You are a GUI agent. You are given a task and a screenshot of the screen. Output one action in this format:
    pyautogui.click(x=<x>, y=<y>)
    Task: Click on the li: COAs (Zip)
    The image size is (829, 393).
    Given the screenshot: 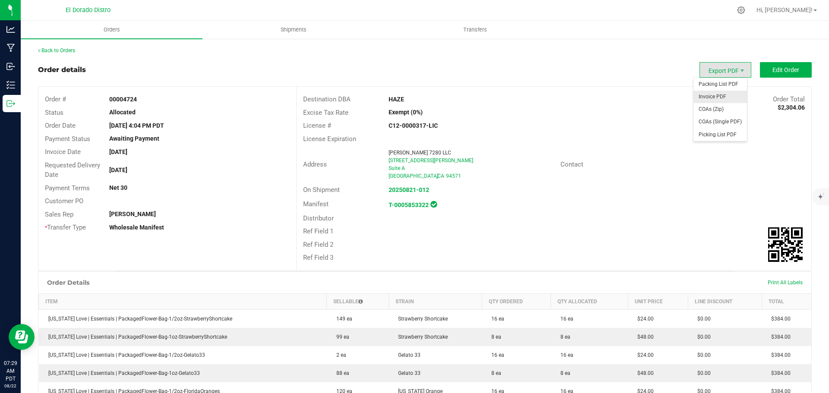 What is the action you would take?
    pyautogui.click(x=720, y=109)
    